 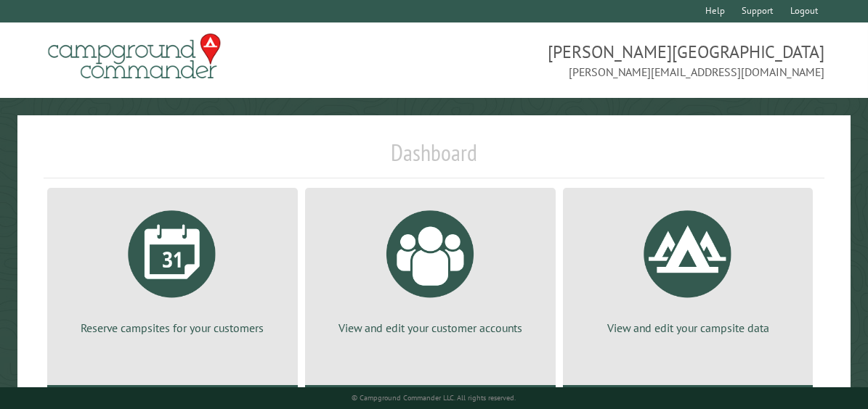 What do you see at coordinates (172, 328) in the screenshot?
I see `p: Reserve campsites for your customers` at bounding box center [172, 328].